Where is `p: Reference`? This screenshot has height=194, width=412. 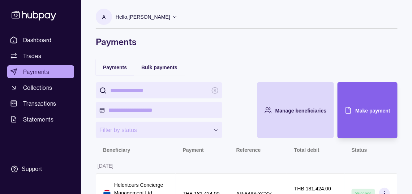 p: Reference is located at coordinates (248, 150).